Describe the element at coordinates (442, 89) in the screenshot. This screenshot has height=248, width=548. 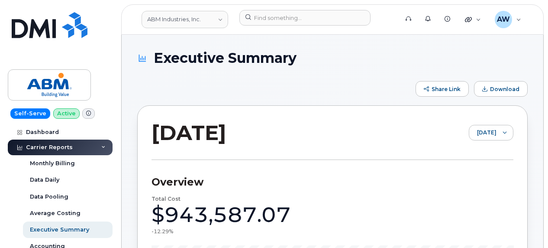
I see `button: Share Link` at that location.